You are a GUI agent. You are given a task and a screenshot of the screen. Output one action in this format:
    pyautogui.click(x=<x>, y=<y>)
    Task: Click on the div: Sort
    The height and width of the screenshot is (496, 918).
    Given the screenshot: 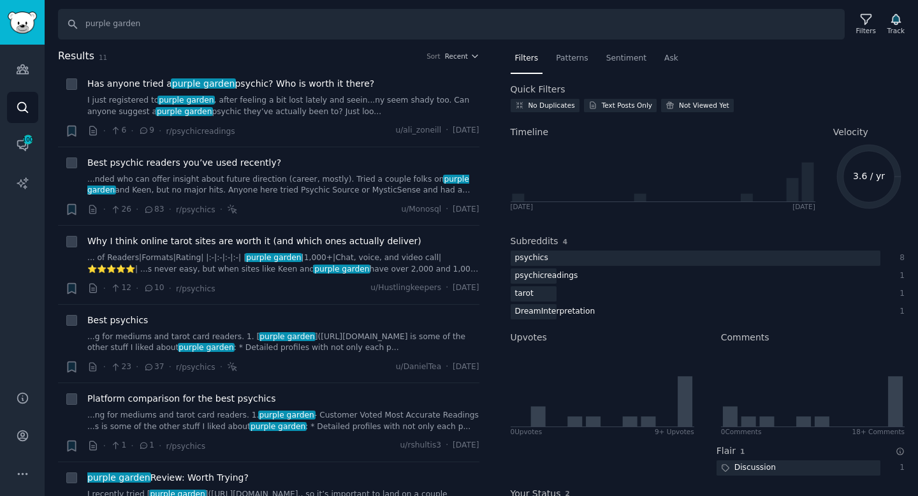 What is the action you would take?
    pyautogui.click(x=433, y=56)
    